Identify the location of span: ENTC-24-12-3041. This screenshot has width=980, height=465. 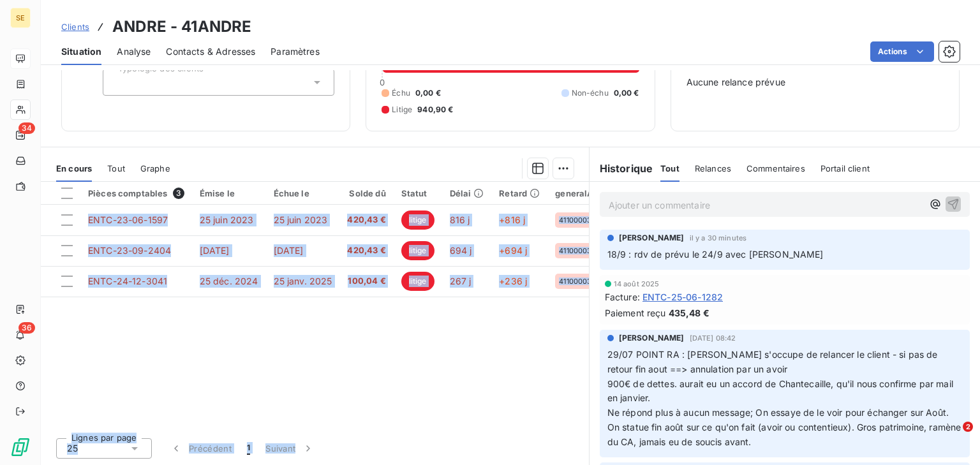
(128, 281).